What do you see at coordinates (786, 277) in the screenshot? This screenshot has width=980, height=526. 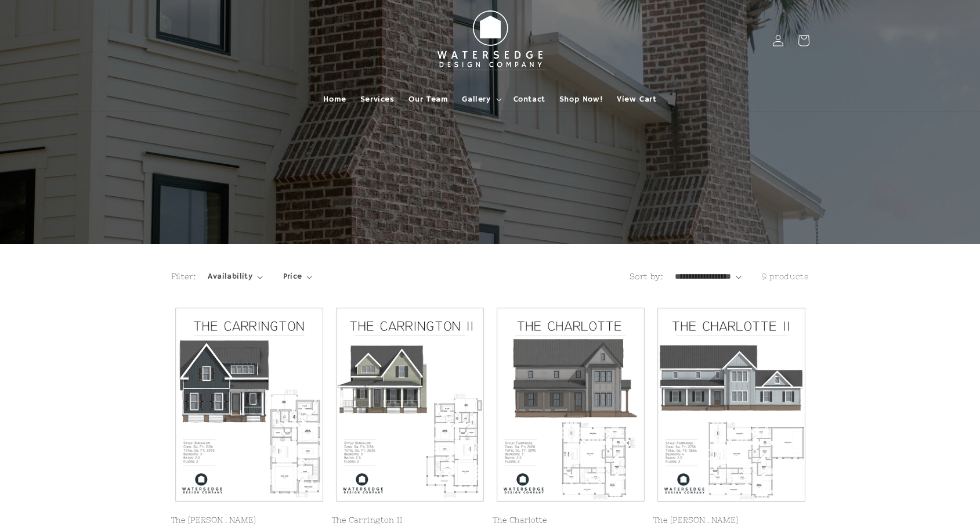 I see `span: 9 products` at bounding box center [786, 277].